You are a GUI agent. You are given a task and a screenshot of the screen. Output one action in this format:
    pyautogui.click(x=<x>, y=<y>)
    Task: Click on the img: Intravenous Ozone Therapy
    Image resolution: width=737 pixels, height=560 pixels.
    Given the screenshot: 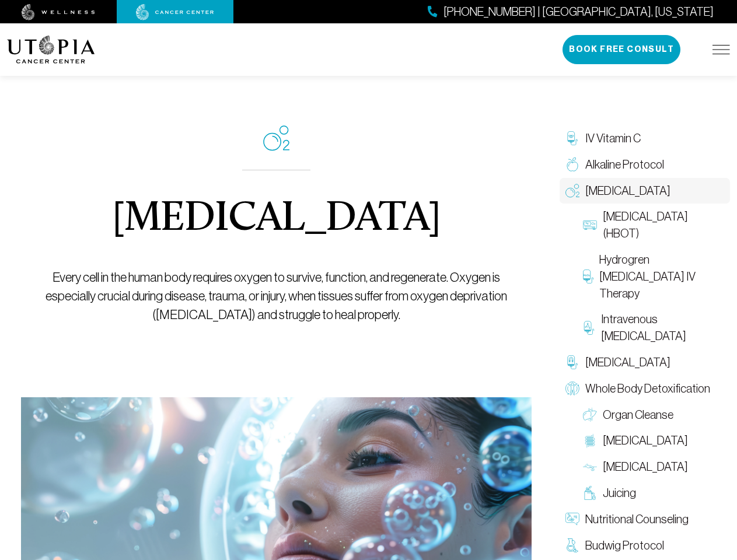 What is the action you would take?
    pyautogui.click(x=588, y=328)
    